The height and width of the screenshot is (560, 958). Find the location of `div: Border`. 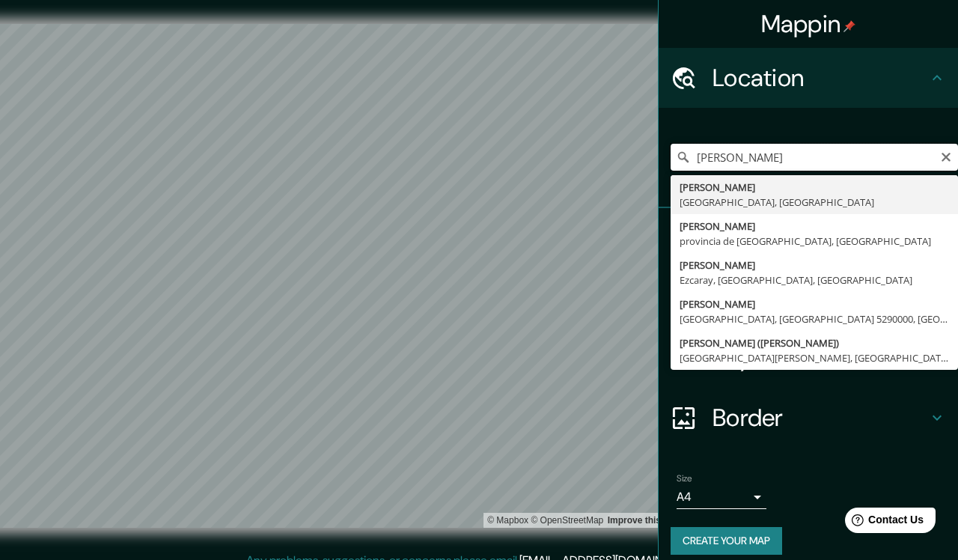

div: Border is located at coordinates (809, 417).